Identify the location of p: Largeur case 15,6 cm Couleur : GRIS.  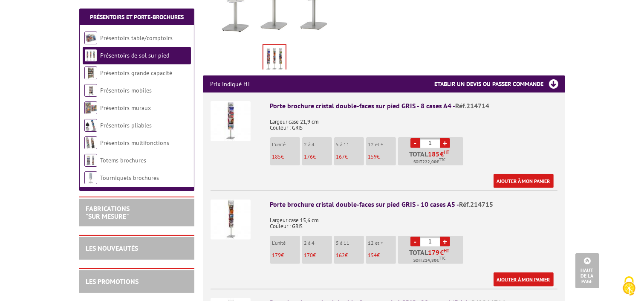
(414, 220).